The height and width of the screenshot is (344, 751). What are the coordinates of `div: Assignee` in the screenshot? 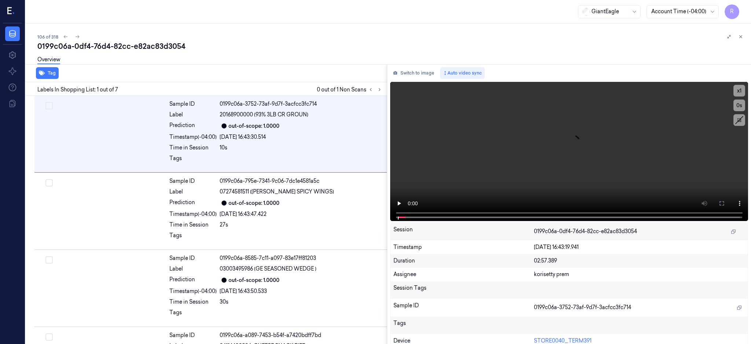 It's located at (464, 274).